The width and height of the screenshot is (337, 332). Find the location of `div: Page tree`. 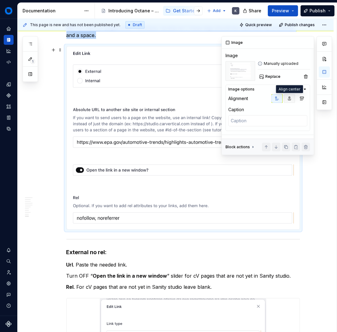

div: Page tree is located at coordinates (151, 11).